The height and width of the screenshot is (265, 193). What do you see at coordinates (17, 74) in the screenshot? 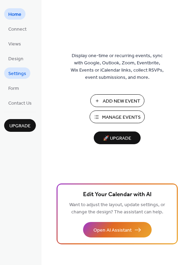
I see `span: Settings` at bounding box center [17, 74].